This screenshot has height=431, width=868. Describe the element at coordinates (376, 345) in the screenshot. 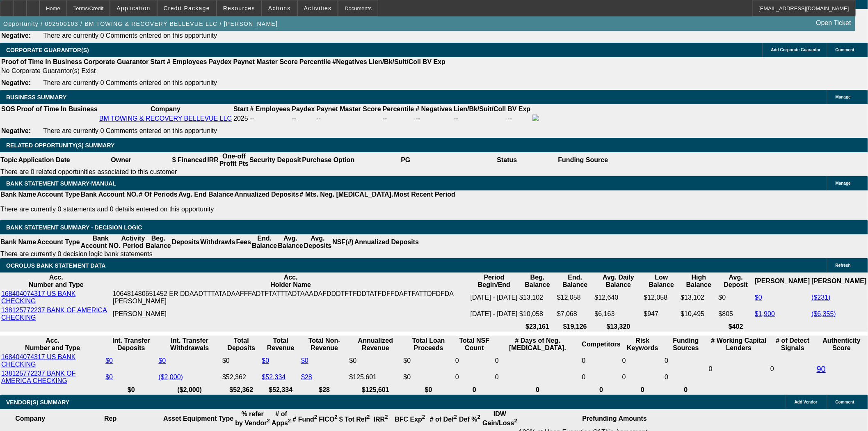

I see `th: Annualized Revenue` at that location.